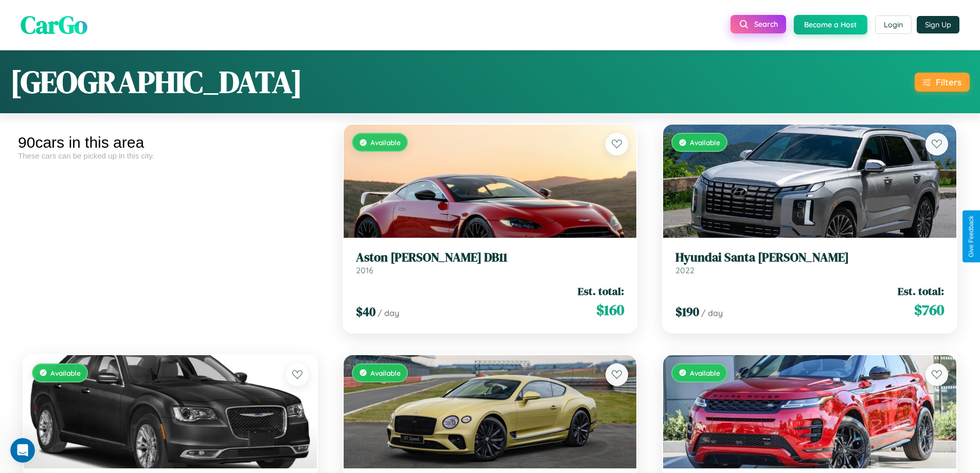 Image resolution: width=980 pixels, height=473 pixels. What do you see at coordinates (894, 25) in the screenshot?
I see `button: Login` at bounding box center [894, 25].